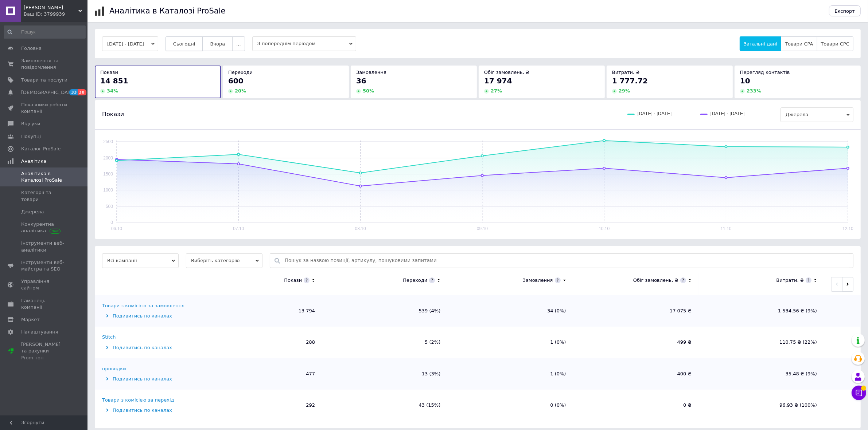 Image resolution: width=868 pixels, height=430 pixels. I want to click on span: 33, so click(73, 92).